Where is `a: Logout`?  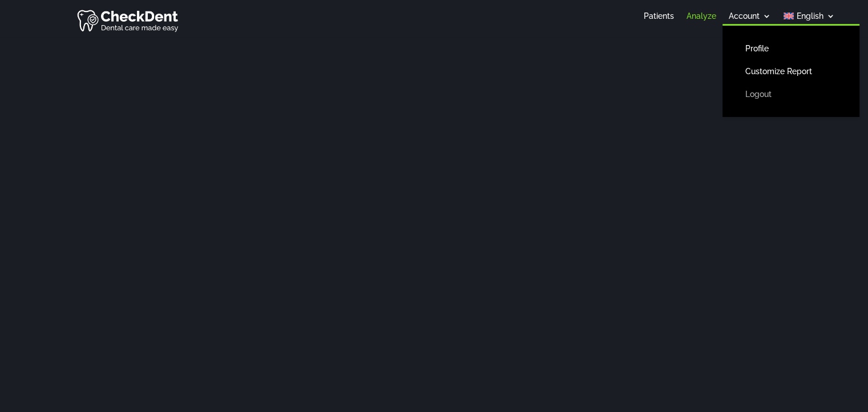
a: Logout is located at coordinates (791, 94).